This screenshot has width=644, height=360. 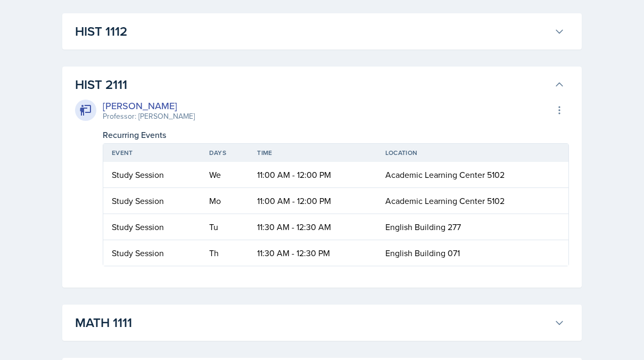 I want to click on div: Recurring Events, so click(x=336, y=135).